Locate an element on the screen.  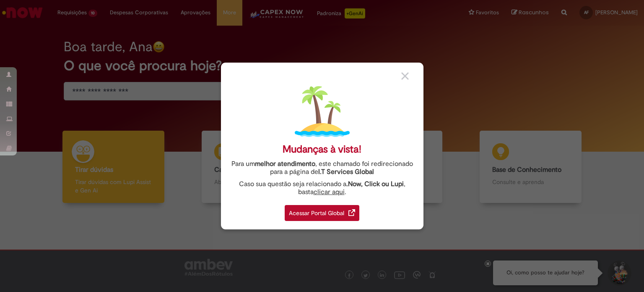
div: Mudanças à vista! is located at coordinates (322, 149).